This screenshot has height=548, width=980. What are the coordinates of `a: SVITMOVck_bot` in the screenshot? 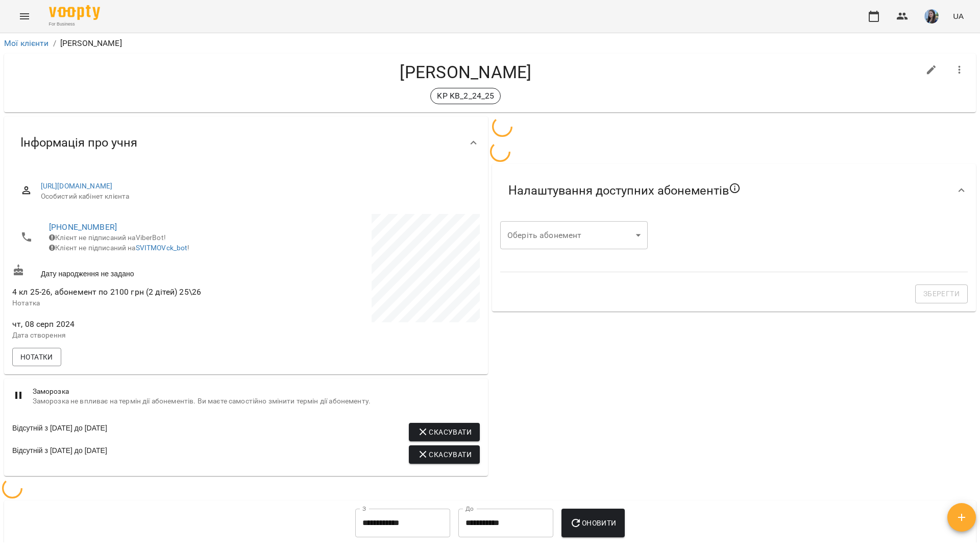 It's located at (162, 248).